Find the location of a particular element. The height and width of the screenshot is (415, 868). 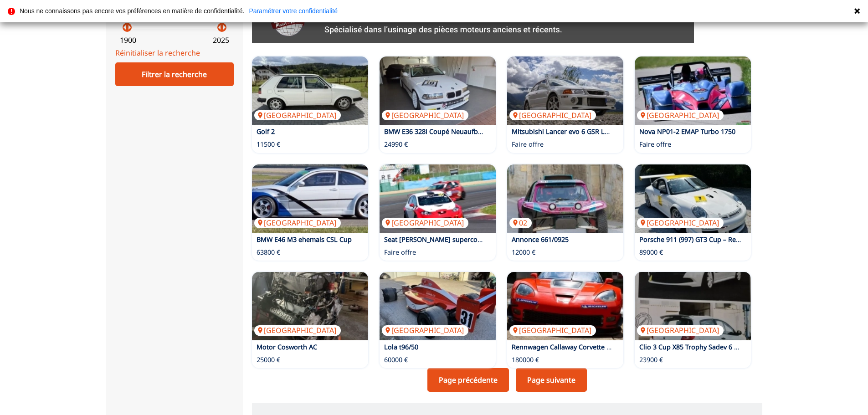

p: 180000 € is located at coordinates (525, 360).